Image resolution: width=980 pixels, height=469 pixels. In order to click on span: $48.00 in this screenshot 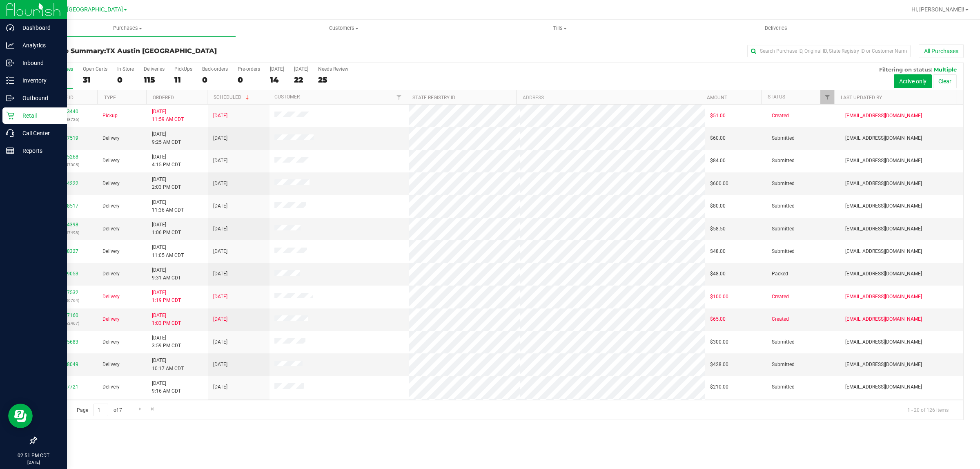, I will do `click(718, 251)`.